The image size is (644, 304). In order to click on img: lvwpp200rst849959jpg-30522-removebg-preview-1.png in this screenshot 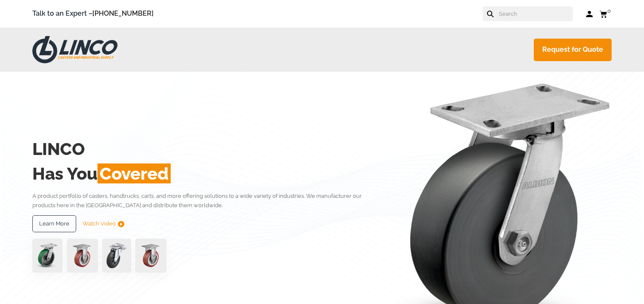, I will do `click(117, 256)`.